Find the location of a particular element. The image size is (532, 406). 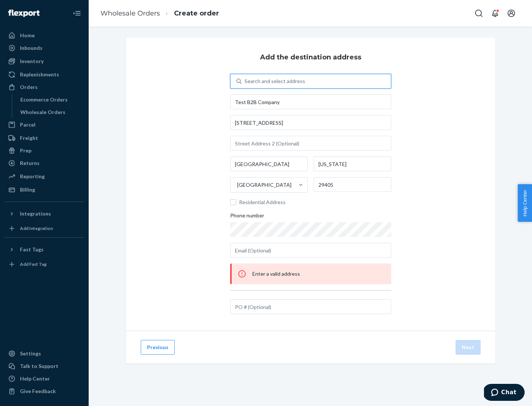

span: Enter a valid address is located at coordinates (276, 274).